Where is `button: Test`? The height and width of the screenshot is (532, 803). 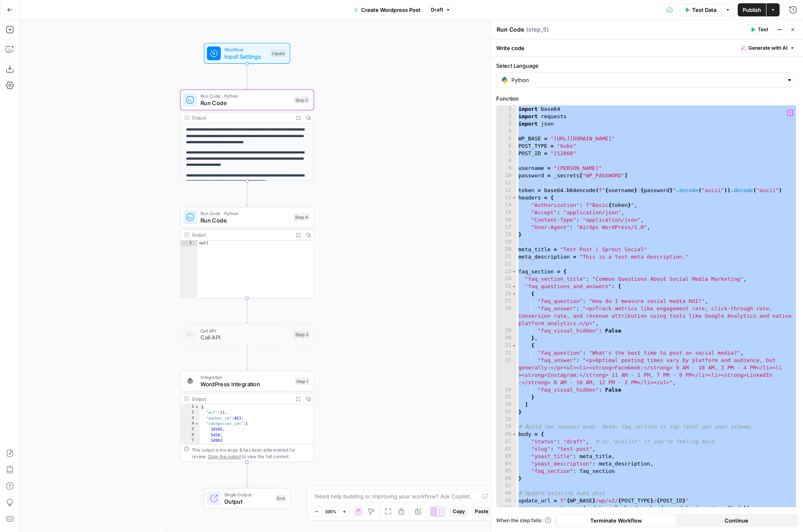
button: Test is located at coordinates (759, 29).